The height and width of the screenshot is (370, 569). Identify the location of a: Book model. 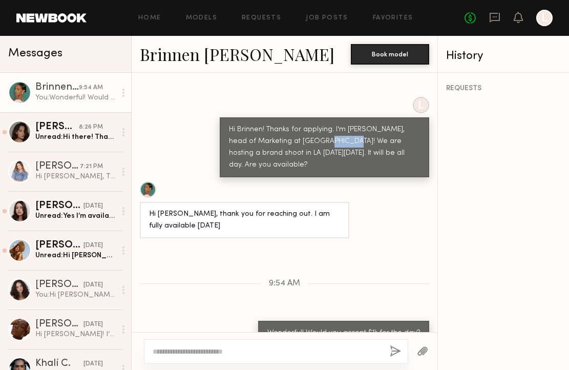
(390, 53).